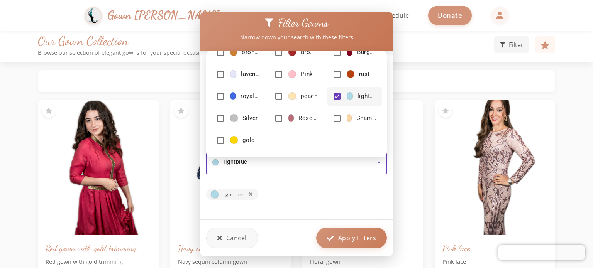 The image size is (593, 268). What do you see at coordinates (307, 74) in the screenshot?
I see `span: Pink` at bounding box center [307, 74].